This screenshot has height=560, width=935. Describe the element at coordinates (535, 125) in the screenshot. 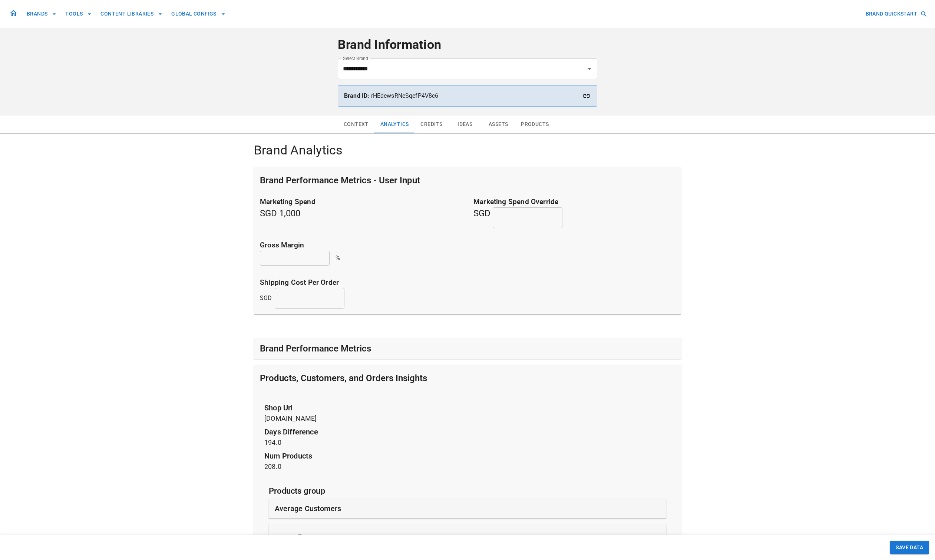

I see `button: Products` at that location.